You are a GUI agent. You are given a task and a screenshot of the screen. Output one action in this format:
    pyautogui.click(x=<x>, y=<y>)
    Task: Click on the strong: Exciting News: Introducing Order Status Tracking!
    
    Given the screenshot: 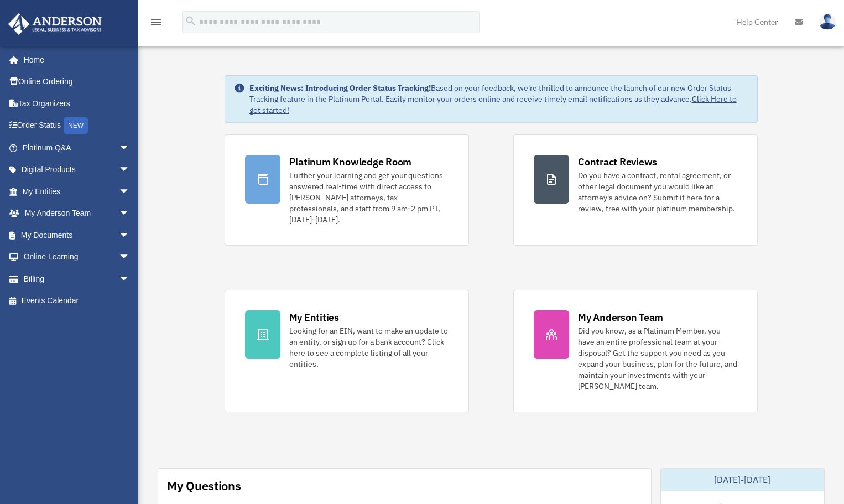 What is the action you would take?
    pyautogui.click(x=340, y=88)
    